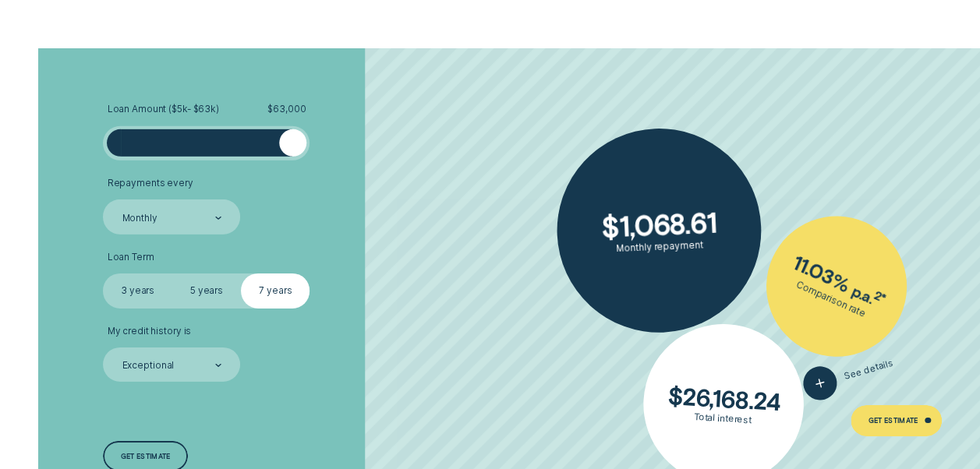  What do you see at coordinates (150, 183) in the screenshot?
I see `span: Repayments every` at bounding box center [150, 183].